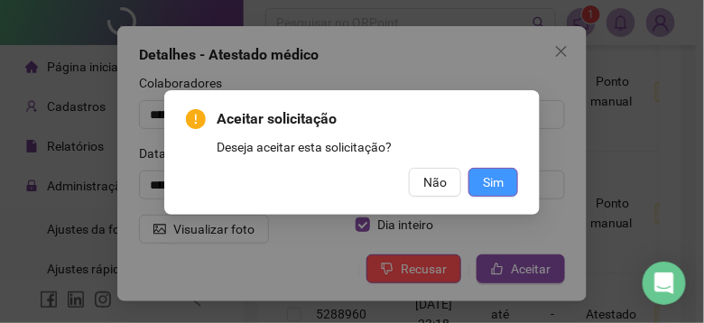 This screenshot has width=704, height=323. I want to click on span: exclamation-circle, so click(196, 119).